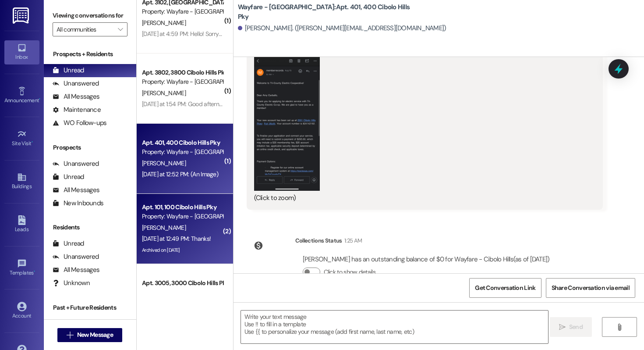 The width and height of the screenshot is (644, 350). I want to click on div: Prospects, so click(90, 148).